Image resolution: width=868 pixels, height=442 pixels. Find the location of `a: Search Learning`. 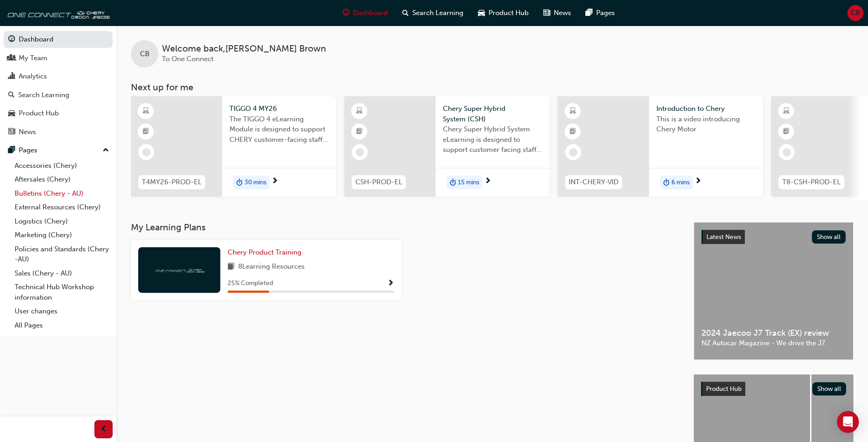

a: Search Learning is located at coordinates (58, 95).